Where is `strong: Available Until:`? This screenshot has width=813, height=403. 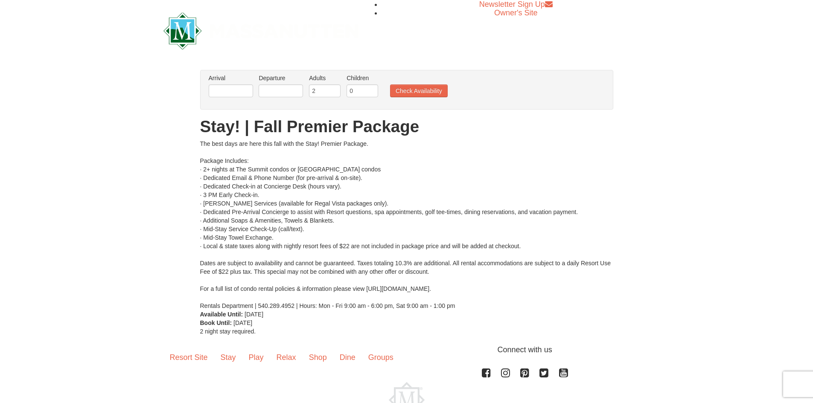 strong: Available Until: is located at coordinates (221, 315).